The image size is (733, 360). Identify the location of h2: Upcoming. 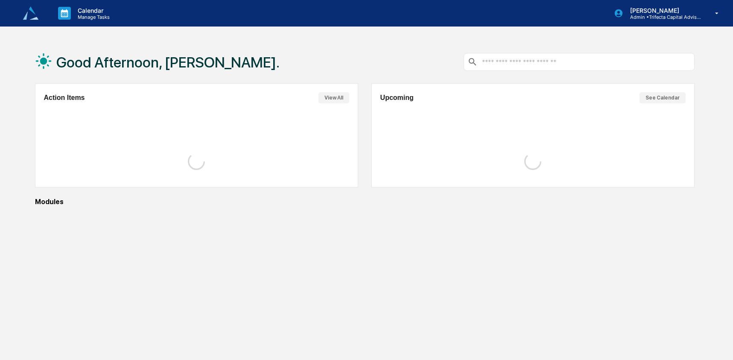
(397, 98).